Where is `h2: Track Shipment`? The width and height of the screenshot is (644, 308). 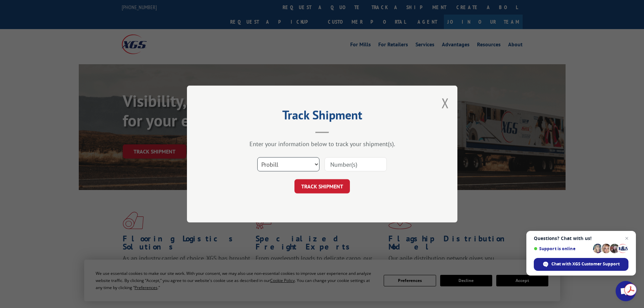 h2: Track Shipment is located at coordinates (322, 116).